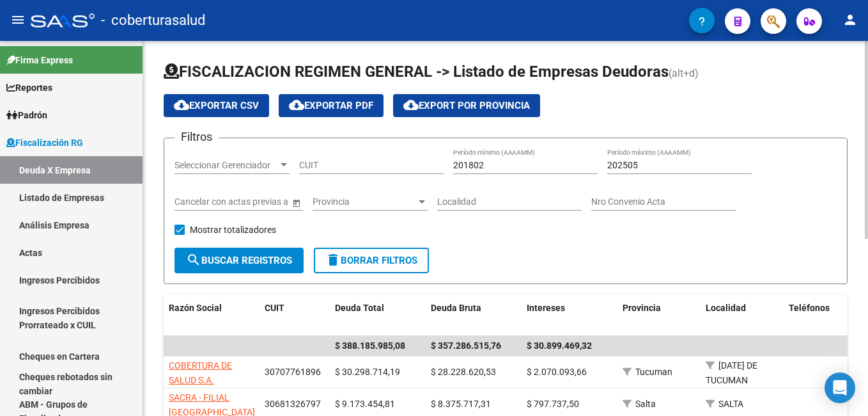  Describe the element at coordinates (196, 137) in the screenshot. I see `h3: Filtros` at that location.